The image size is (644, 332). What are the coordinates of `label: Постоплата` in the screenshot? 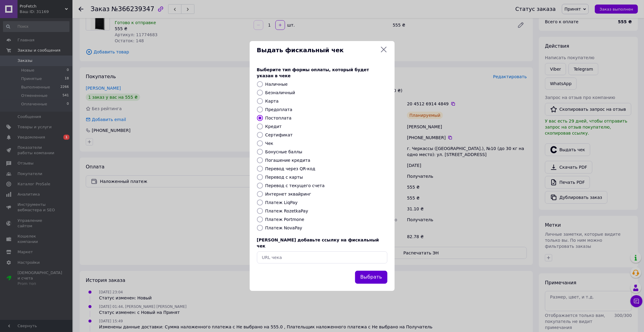 It's located at (278, 118).